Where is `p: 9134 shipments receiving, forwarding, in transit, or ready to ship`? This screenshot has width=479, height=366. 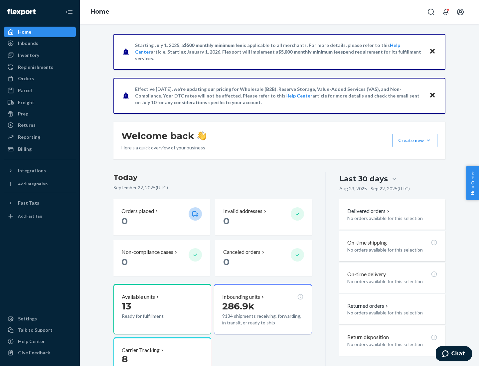 p: 9134 shipments receiving, forwarding, in transit, or ready to ship is located at coordinates (263, 319).